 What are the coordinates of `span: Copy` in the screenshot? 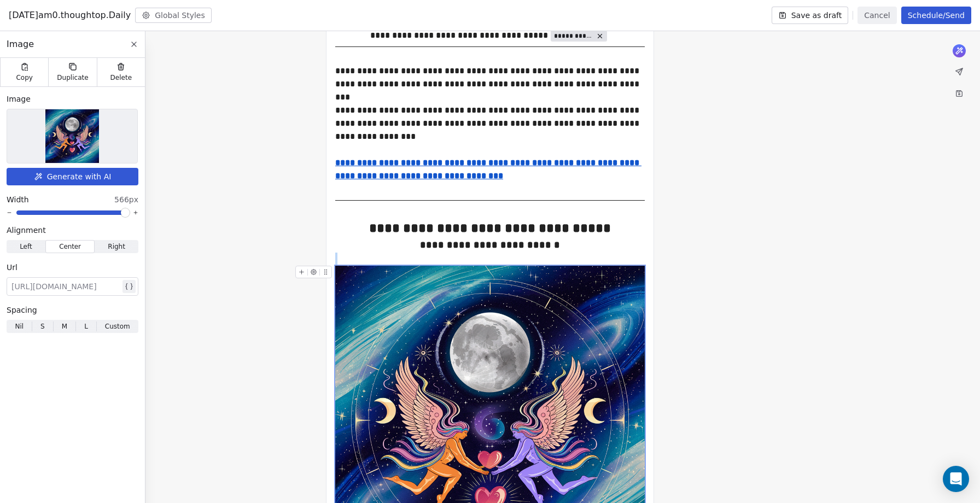 It's located at (24, 77).